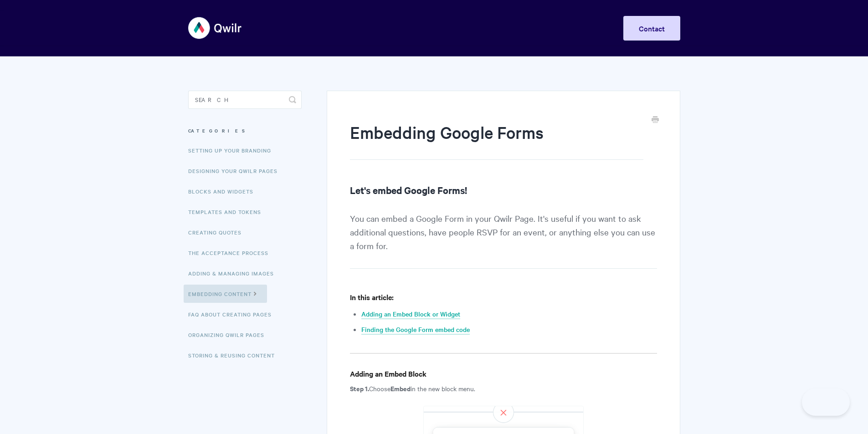 The height and width of the screenshot is (434, 868). What do you see at coordinates (496, 141) in the screenshot?
I see `h1: Embedding Google Forms` at bounding box center [496, 141].